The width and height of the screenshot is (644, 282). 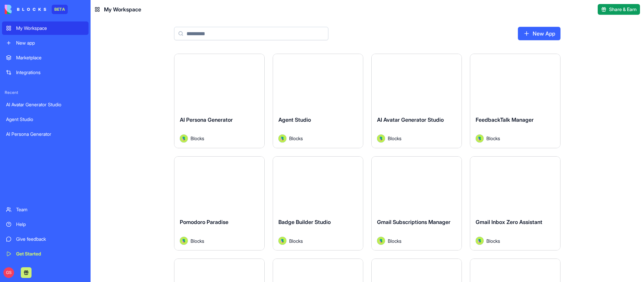 What do you see at coordinates (45, 119) in the screenshot?
I see `div: Agent Studio` at bounding box center [45, 119].